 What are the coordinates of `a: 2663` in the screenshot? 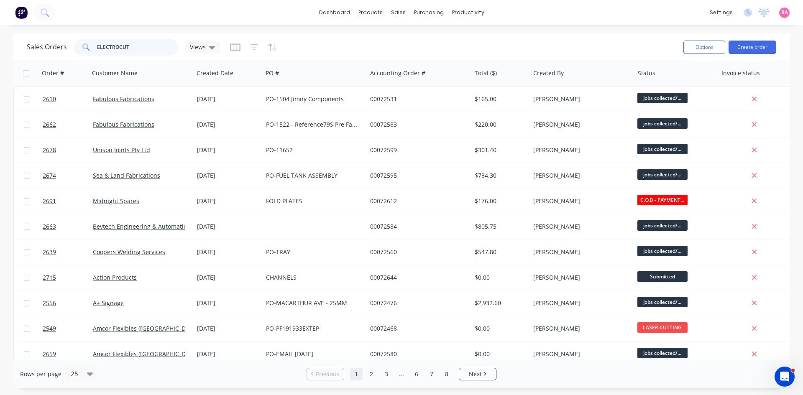 It's located at (68, 227).